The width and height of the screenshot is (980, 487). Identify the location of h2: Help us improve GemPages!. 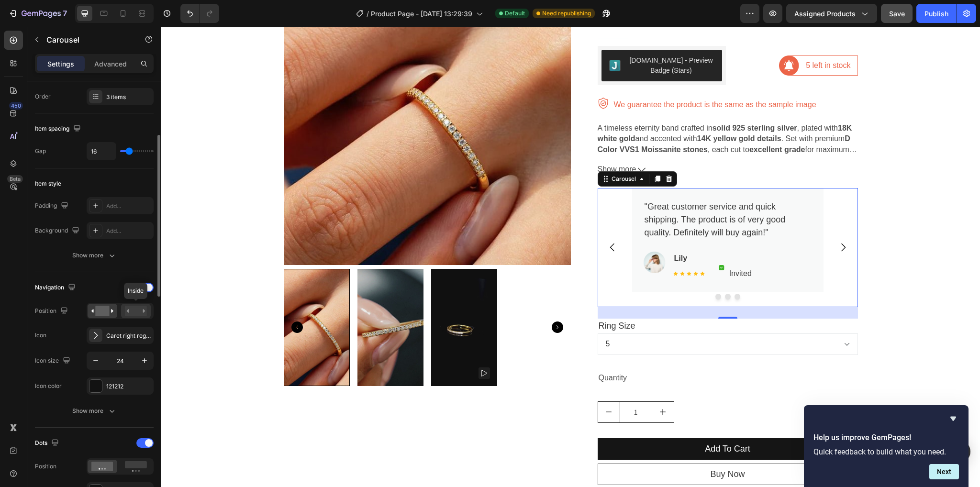
(886, 438).